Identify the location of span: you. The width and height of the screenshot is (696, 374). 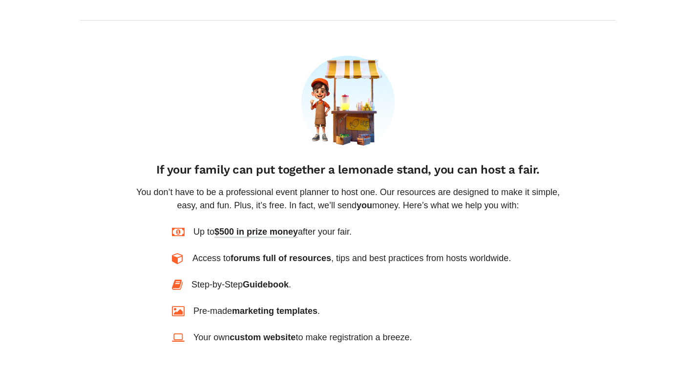
(365, 205).